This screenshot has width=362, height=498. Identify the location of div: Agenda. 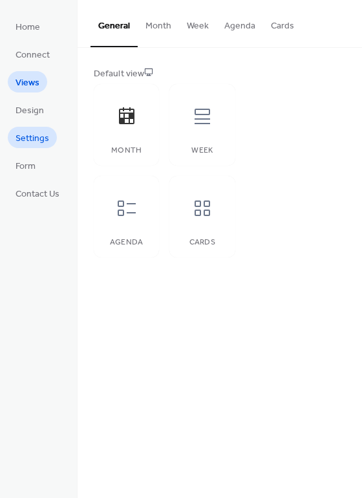
(126, 242).